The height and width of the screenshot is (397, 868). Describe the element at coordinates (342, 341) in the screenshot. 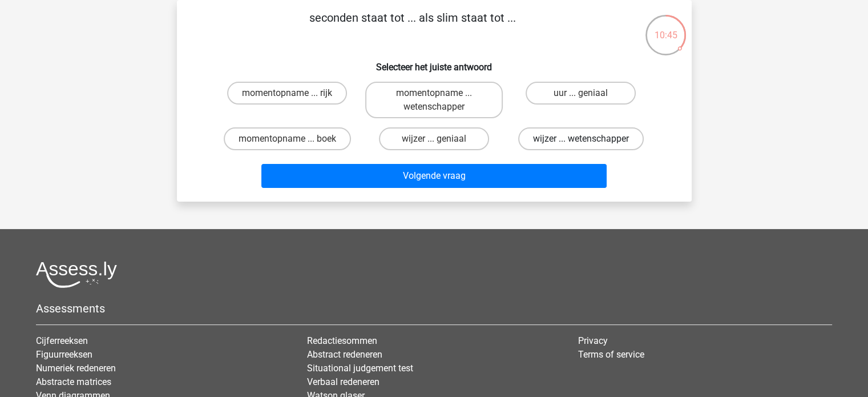

I see `a: Redactiesommen` at that location.